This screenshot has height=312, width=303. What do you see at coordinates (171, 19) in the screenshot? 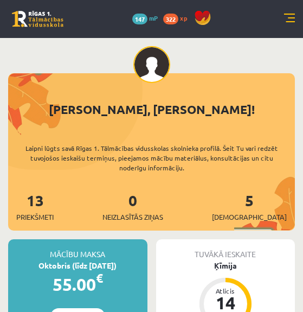
I see `span: 322` at bounding box center [171, 19].